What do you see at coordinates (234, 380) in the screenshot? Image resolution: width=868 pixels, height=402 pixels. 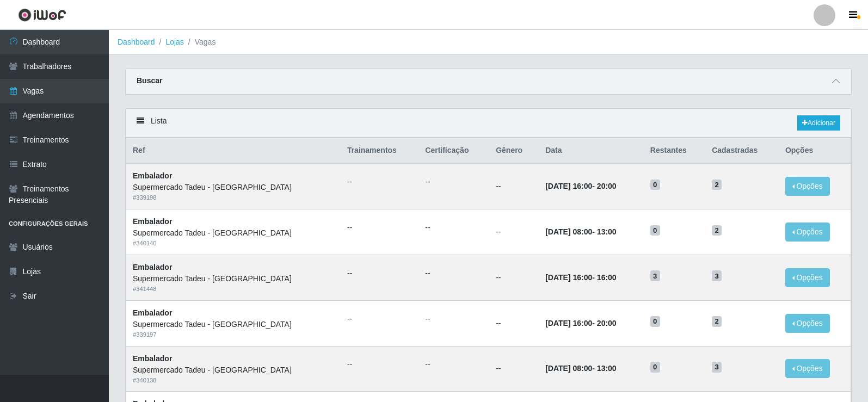 I see `div: # 340138` at bounding box center [234, 380].